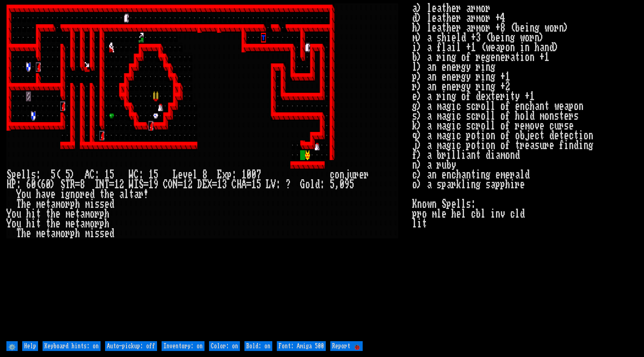 The height and width of the screenshot is (357, 644). I want to click on input: Inventory: on, so click(183, 346).